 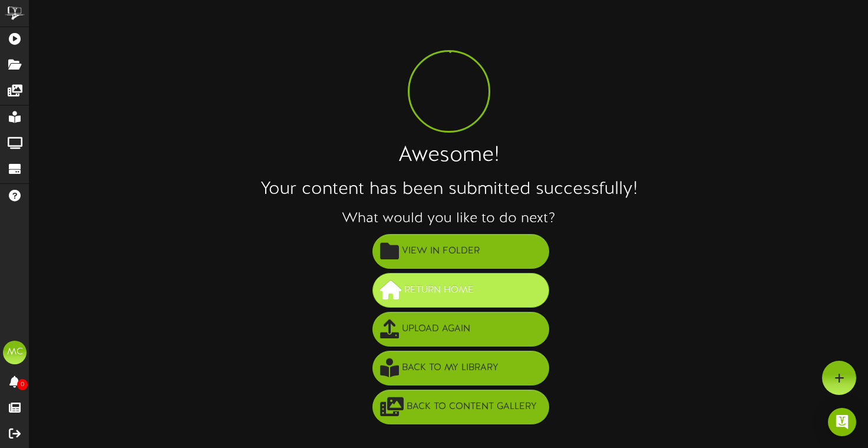 I want to click on button: Back to My Library, so click(x=461, y=368).